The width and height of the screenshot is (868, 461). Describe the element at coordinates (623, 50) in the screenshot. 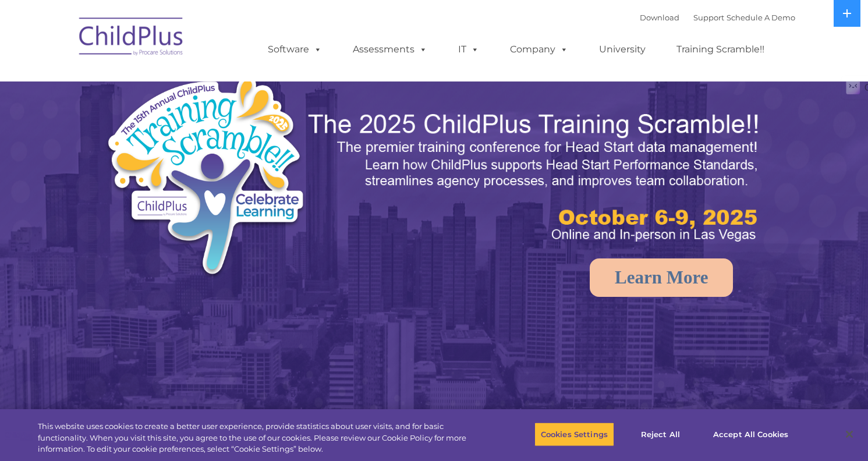

I see `a: University` at that location.